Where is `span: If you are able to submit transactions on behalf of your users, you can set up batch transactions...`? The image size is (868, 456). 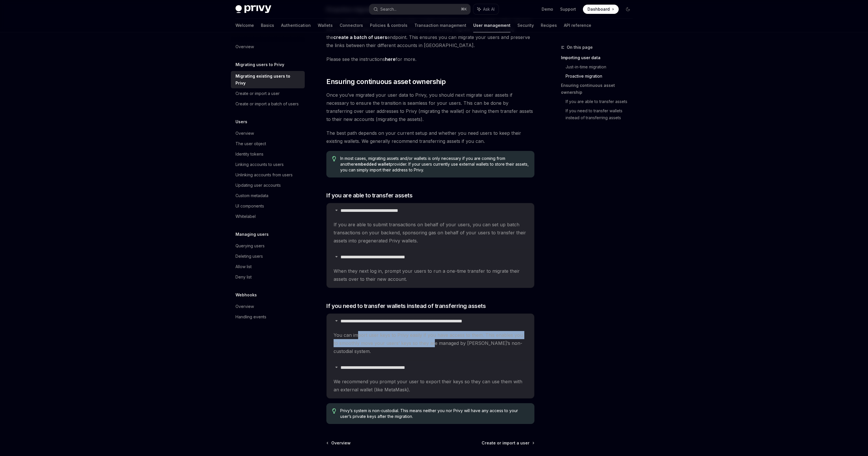 span: If you are able to submit transactions on behalf of your users, you can set up batch transactions... is located at coordinates (431, 233).